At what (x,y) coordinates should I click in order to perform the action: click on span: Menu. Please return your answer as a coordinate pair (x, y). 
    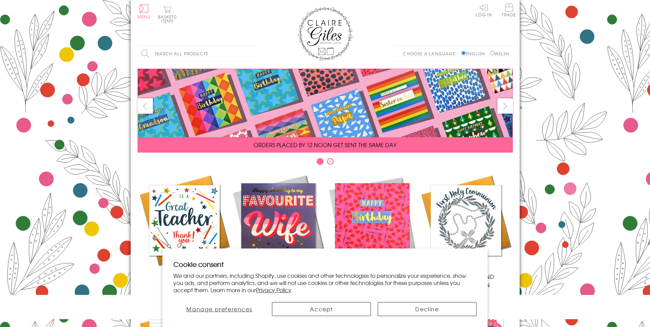
    Looking at the image, I should click on (144, 17).